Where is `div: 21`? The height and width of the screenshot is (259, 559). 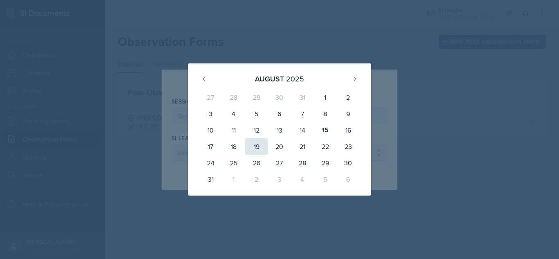 div: 21 is located at coordinates (303, 147).